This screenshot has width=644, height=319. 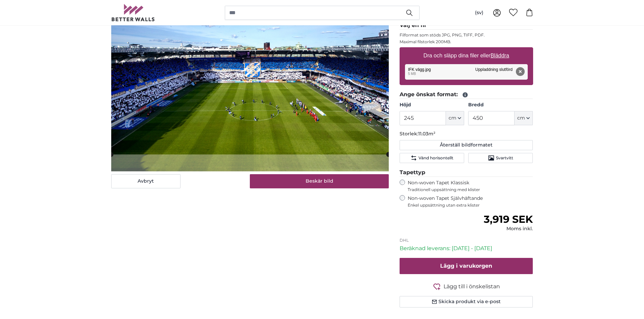 I want to click on button: Lägg till i önskelistan, so click(x=466, y=286).